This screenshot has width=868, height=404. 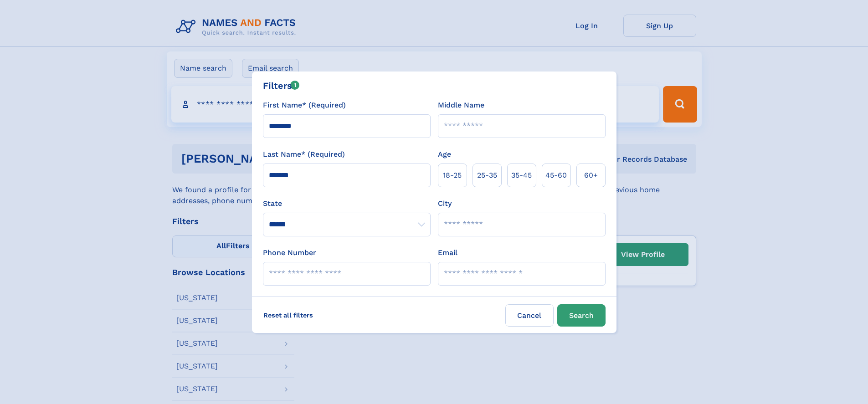 What do you see at coordinates (304, 154) in the screenshot?
I see `label: Last Name* (Required)` at bounding box center [304, 154].